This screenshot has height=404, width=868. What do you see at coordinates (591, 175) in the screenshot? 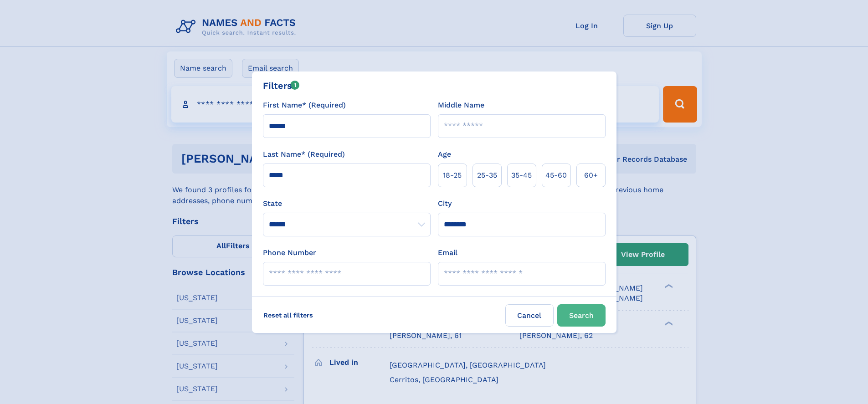
I see `span: 60+` at bounding box center [591, 175].